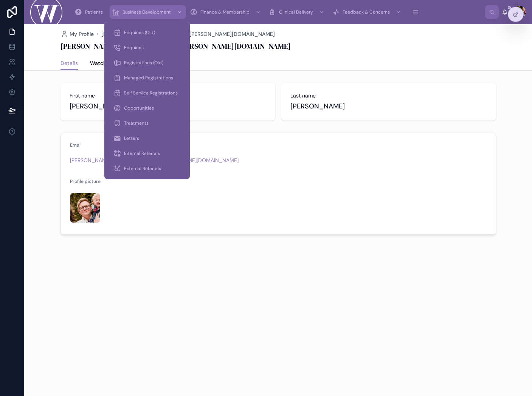  What do you see at coordinates (144, 63) in the screenshot?
I see `span: Registrations (Old)` at bounding box center [144, 63].